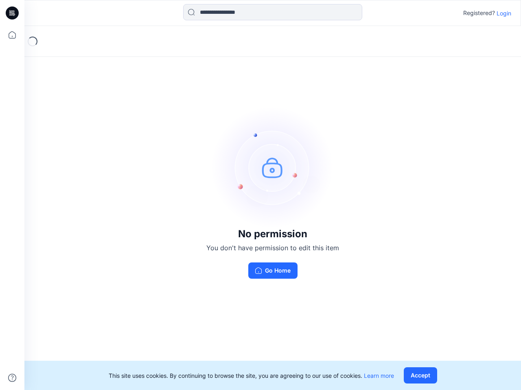 The height and width of the screenshot is (390, 521). I want to click on button: Accept, so click(420, 376).